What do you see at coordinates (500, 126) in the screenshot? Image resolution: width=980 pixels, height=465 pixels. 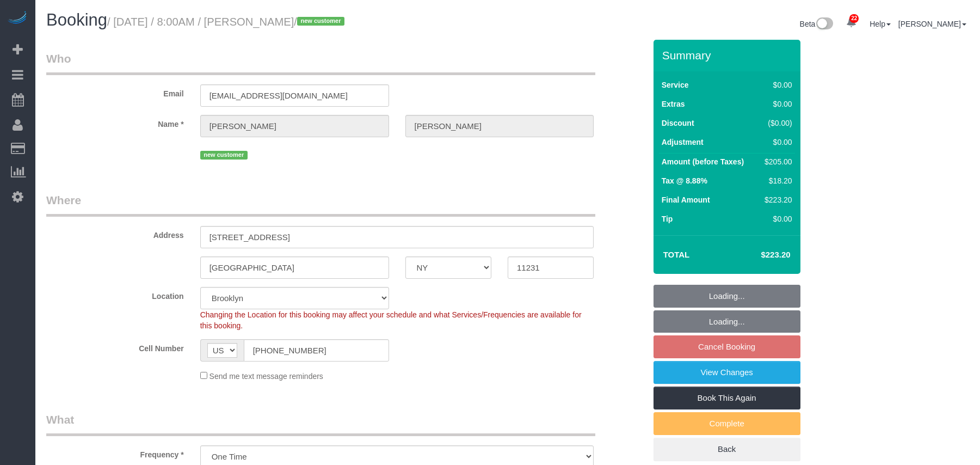 I see `input: Last Name` at bounding box center [500, 126].